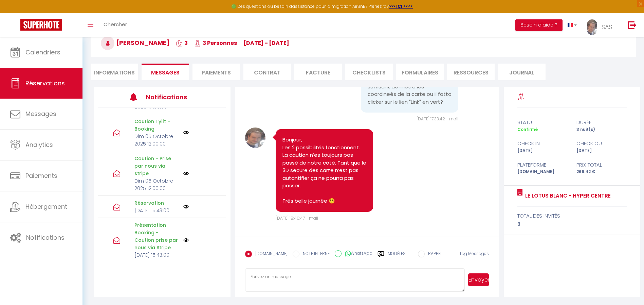 The width and height of the screenshot is (644, 305). Describe the element at coordinates (433, 254) in the screenshot. I see `label: RAPPEL` at that location.